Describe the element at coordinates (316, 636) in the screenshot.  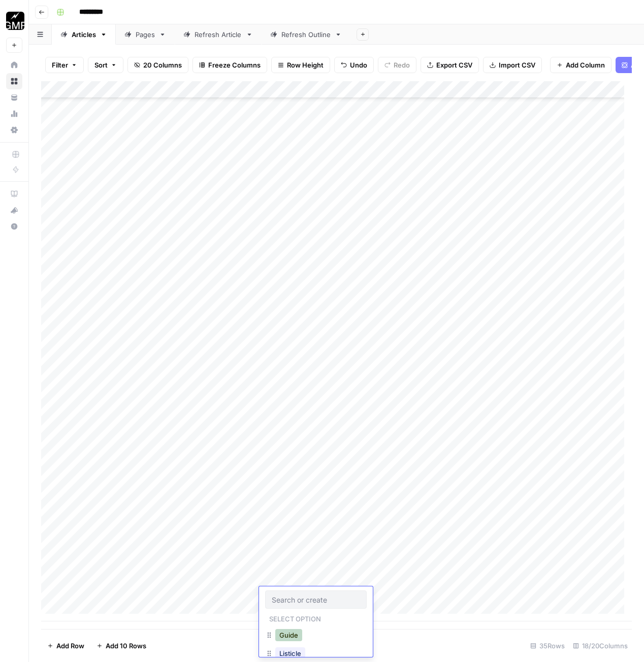
I see `div: Guide` at that location.